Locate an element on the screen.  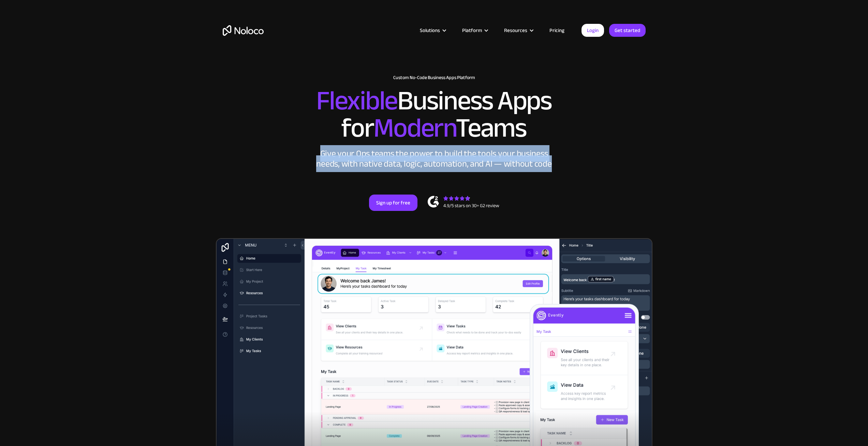
a: home is located at coordinates (243, 30).